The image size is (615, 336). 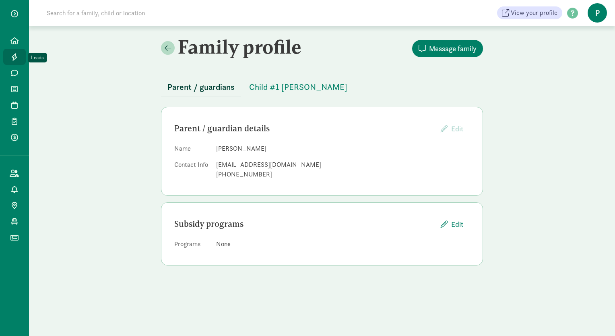 What do you see at coordinates (343, 244) in the screenshot?
I see `div: None` at bounding box center [343, 244].